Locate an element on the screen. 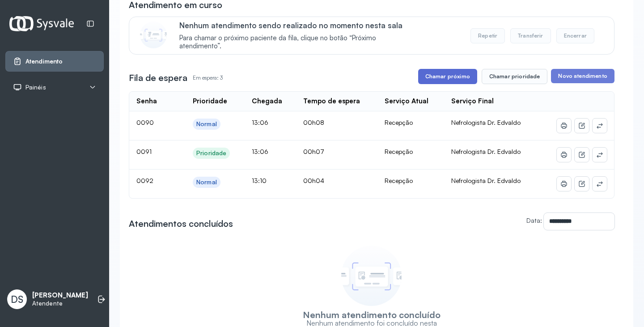 This screenshot has width=644, height=327. img: Imagem de empty state is located at coordinates (371, 275).